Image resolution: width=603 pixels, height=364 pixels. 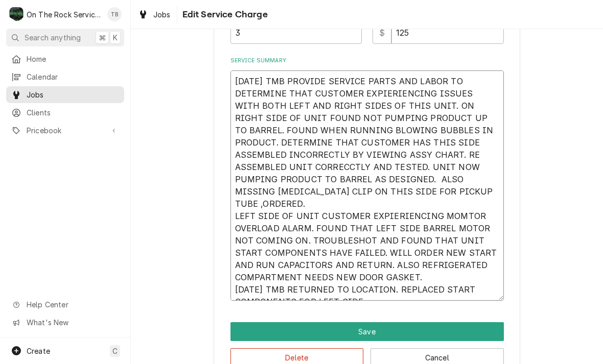 I want to click on span: Calendar, so click(x=73, y=76).